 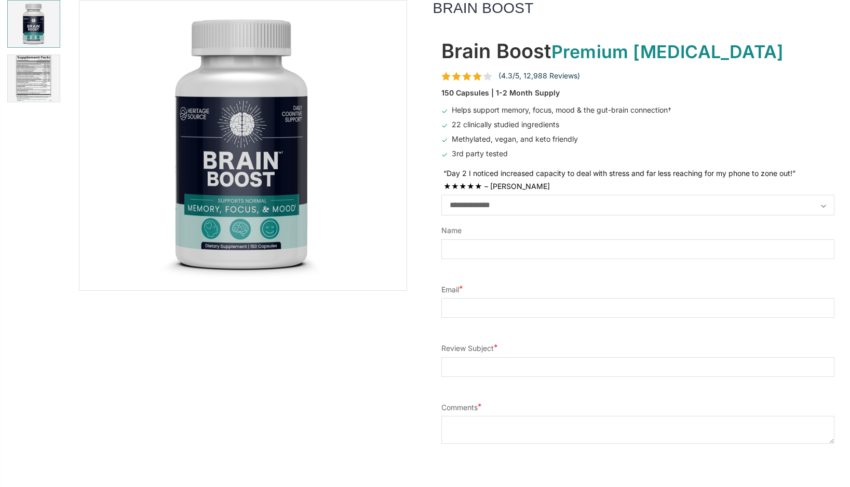 What do you see at coordinates (638, 406) in the screenshot?
I see `label: Comments` at bounding box center [638, 406].